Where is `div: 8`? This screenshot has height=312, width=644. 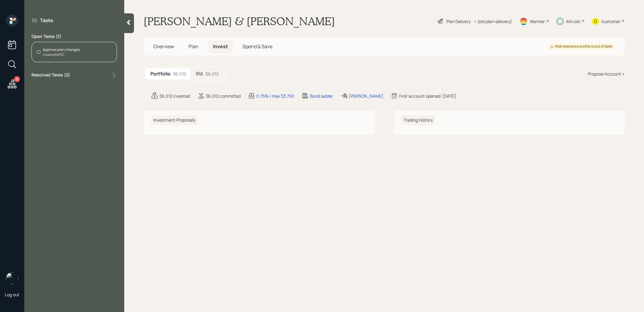 div: 8 is located at coordinates (17, 79).